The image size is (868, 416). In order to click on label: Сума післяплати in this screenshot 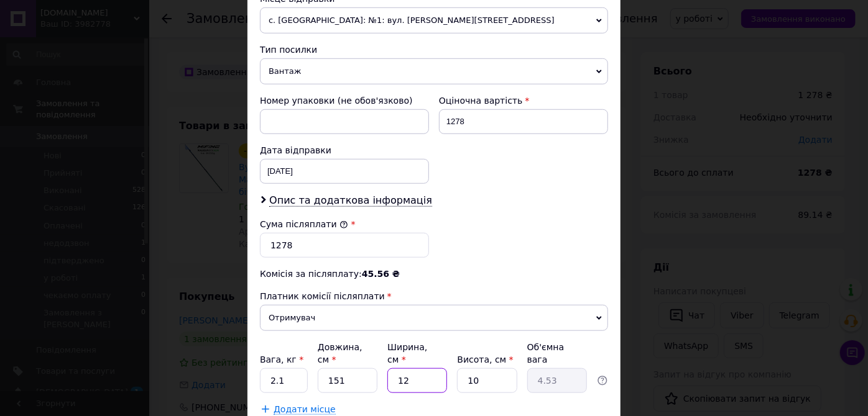, I will do `click(304, 225)`.